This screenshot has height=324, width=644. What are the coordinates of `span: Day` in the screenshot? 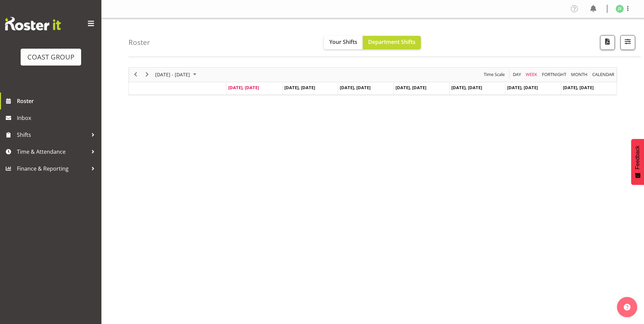 It's located at (517, 74).